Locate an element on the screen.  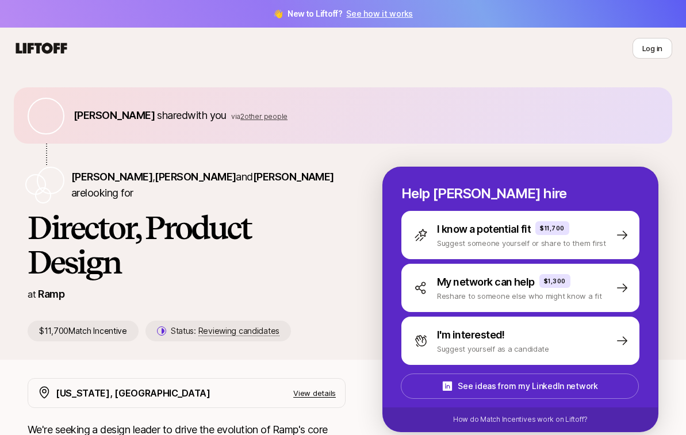
span: and is located at coordinates (285, 176).